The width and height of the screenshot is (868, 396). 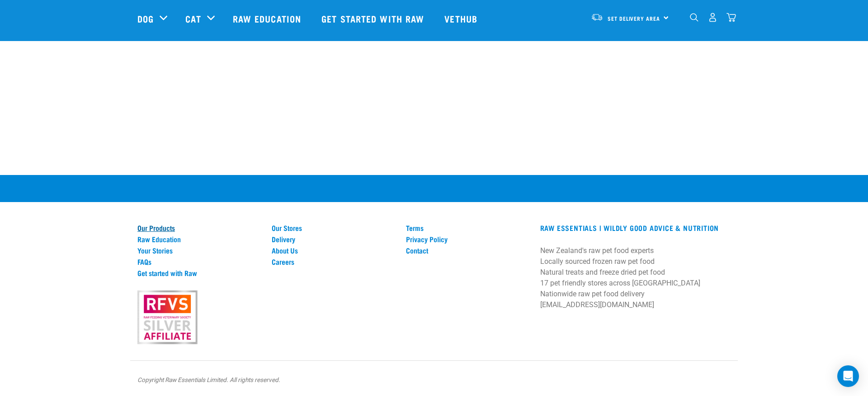 I want to click on a: Terms, so click(x=467, y=228).